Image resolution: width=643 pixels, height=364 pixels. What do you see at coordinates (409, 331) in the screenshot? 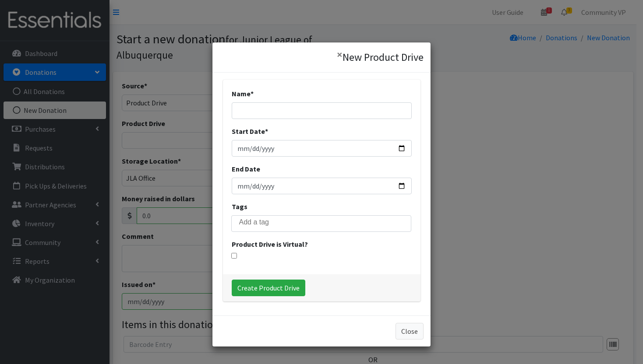
I see `button: Close` at bounding box center [409, 331].